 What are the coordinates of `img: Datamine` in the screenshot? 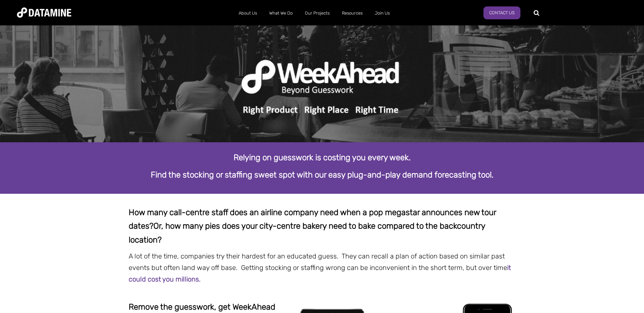 It's located at (44, 13).